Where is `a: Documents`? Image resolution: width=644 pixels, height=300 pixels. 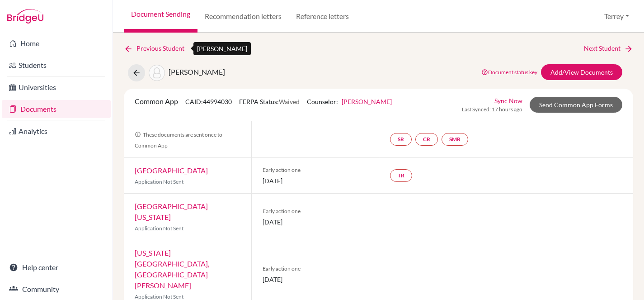
a: Documents is located at coordinates (56, 109).